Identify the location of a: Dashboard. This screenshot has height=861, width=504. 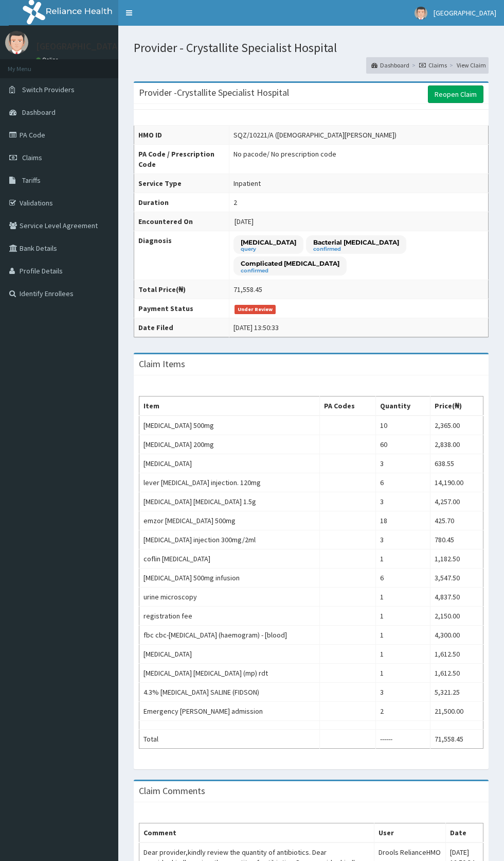
(390, 65).